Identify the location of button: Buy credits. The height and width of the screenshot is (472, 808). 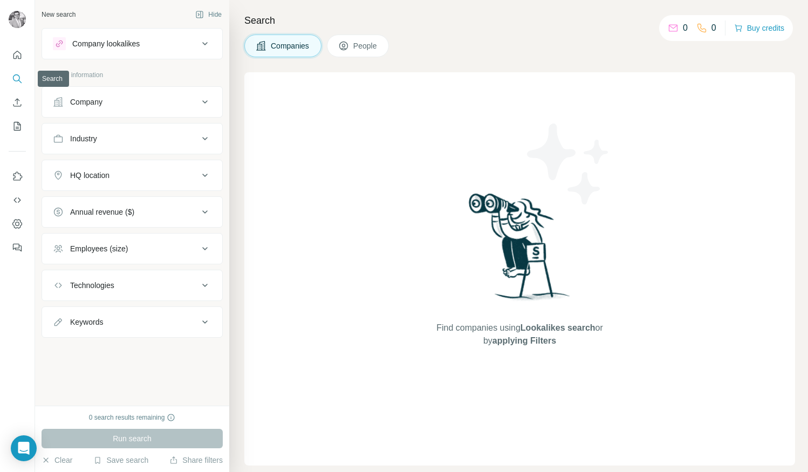
(759, 28).